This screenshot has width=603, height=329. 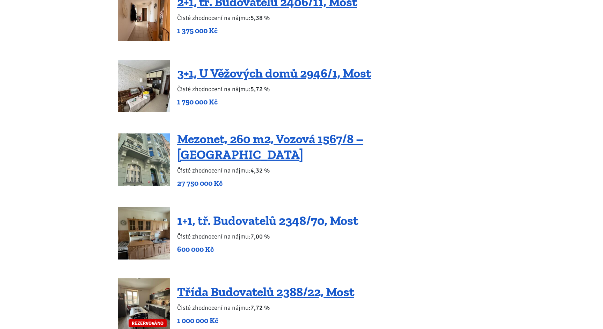 What do you see at coordinates (274, 102) in the screenshot?
I see `p: 1 750 000 Kč` at bounding box center [274, 102].